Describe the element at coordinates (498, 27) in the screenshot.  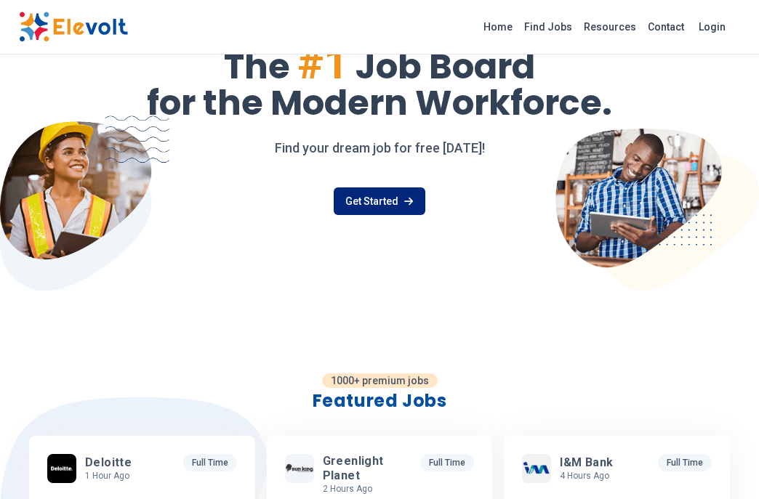
I see `a: Home` at that location.